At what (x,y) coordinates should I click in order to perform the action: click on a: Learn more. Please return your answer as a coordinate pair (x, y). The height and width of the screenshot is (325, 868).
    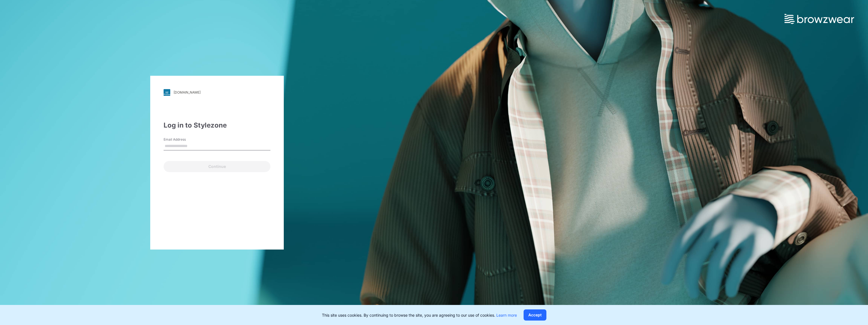
    Looking at the image, I should click on (507, 315).